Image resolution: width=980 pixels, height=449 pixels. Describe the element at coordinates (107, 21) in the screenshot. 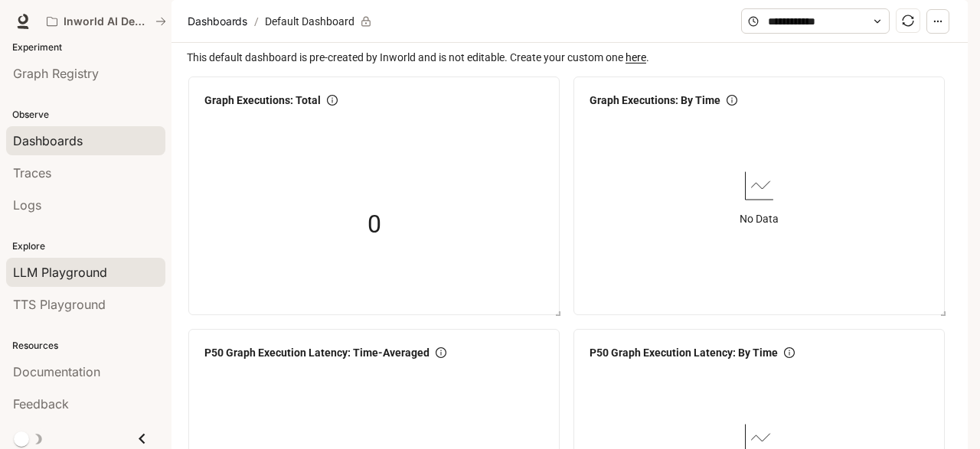

I see `button: All workspaces` at that location.